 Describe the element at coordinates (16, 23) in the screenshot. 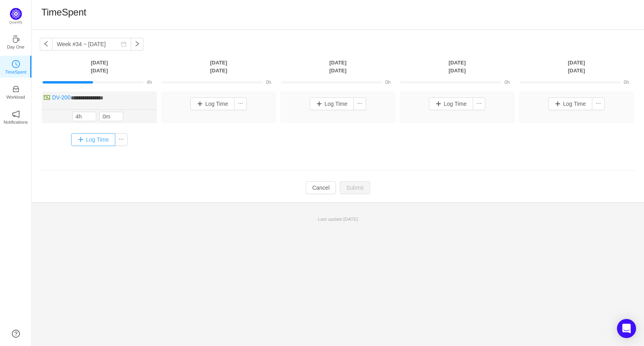

I see `p: Quantify` at that location.